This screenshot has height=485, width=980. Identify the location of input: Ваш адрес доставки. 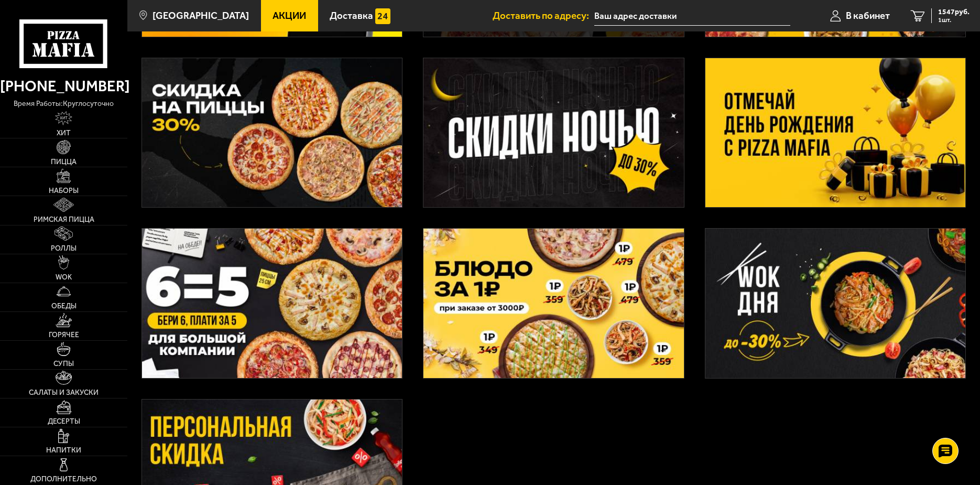
(693, 16).